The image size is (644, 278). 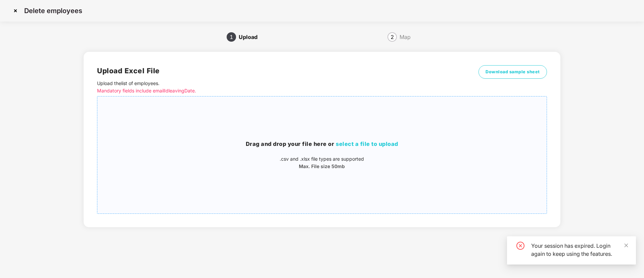 What do you see at coordinates (15, 11) in the screenshot?
I see `img: svg+xml;base64,PHN2ZyBpZD0iQ3Jvc3MtMzJ4MzIiIHhtbG5zPSJodHRwOi8vd3d3LnczLm9yZy8yMDAwL3N2ZyIgd2lkdG...` at bounding box center [15, 11].